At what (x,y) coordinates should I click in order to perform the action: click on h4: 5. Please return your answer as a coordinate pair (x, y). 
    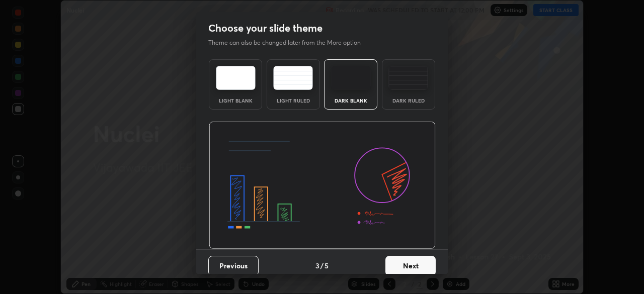
    Looking at the image, I should click on (326, 265).